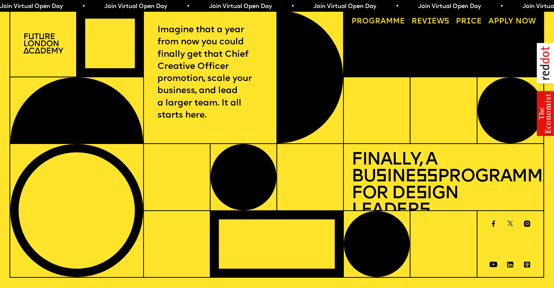 Image resolution: width=554 pixels, height=288 pixels. Describe the element at coordinates (383, 21) in the screenshot. I see `span: a` at that location.